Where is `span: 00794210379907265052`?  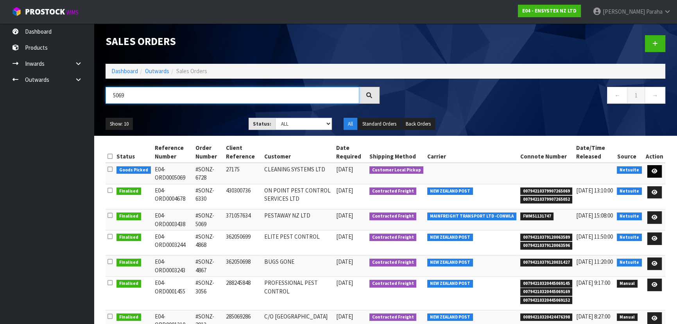
span: 00794210379907265052 is located at coordinates (546, 199).